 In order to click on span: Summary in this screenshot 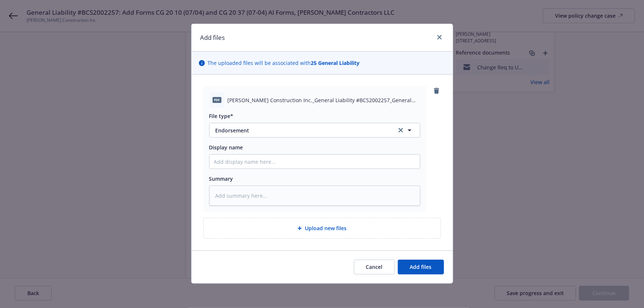, I will do `click(221, 179)`.